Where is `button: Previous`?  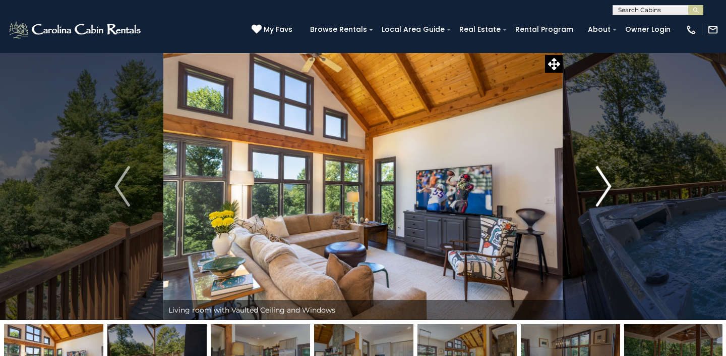
button: Previous is located at coordinates (122, 186).